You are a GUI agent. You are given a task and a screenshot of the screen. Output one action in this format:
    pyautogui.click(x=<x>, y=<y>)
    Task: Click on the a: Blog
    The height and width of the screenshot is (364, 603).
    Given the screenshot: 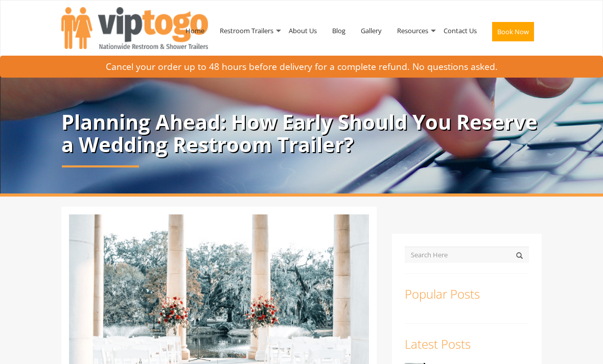 What is the action you would take?
    pyautogui.click(x=338, y=30)
    